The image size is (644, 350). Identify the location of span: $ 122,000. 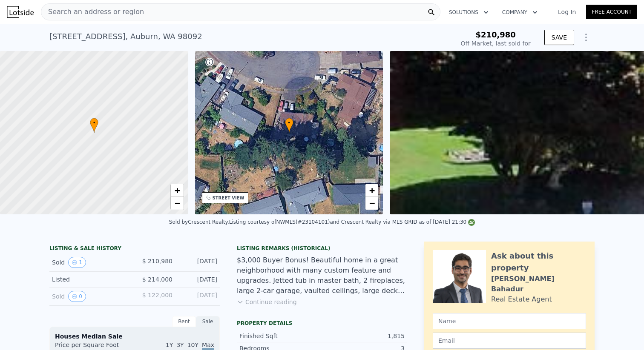
(157, 296).